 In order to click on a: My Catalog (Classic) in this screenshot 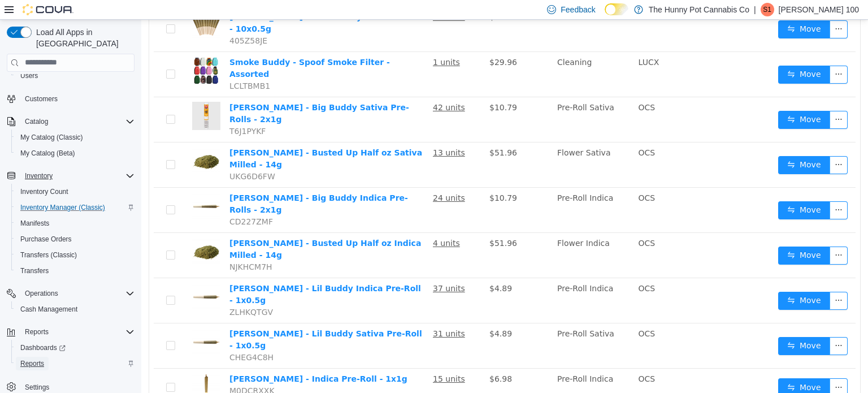, I will do `click(51, 137)`.